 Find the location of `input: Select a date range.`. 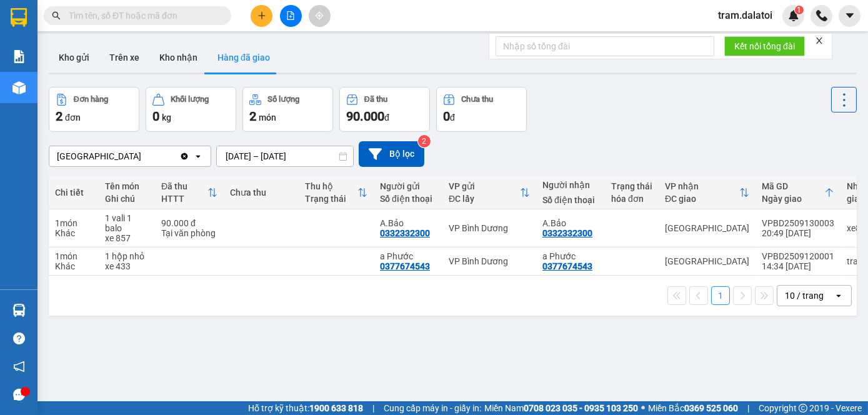

input: Select a date range. is located at coordinates (285, 156).